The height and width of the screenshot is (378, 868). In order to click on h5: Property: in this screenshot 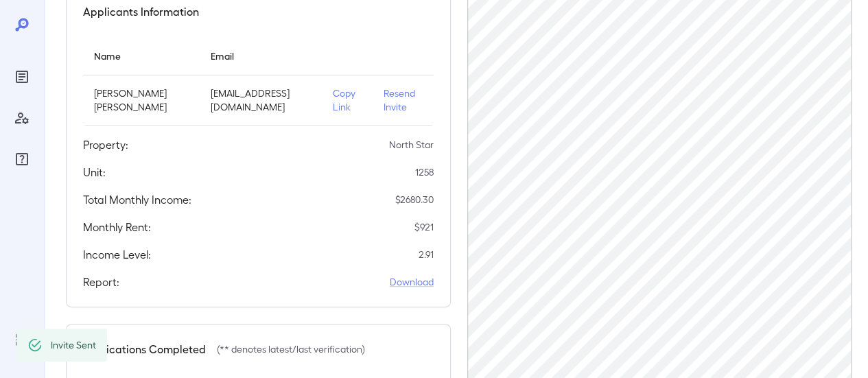, I will do `click(106, 145)`.